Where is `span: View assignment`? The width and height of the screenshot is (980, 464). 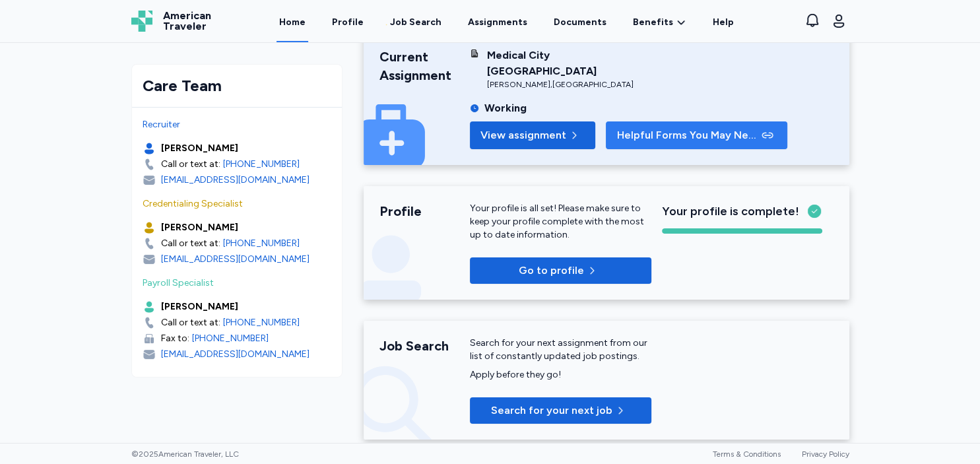 span: View assignment is located at coordinates (524, 135).